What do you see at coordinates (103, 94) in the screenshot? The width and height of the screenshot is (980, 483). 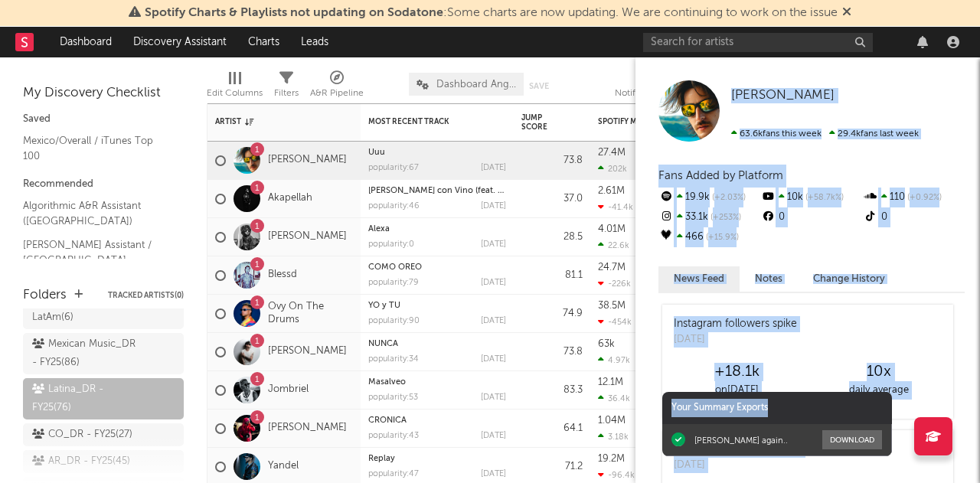 I see `div: My Discovery Checklist` at bounding box center [103, 94].